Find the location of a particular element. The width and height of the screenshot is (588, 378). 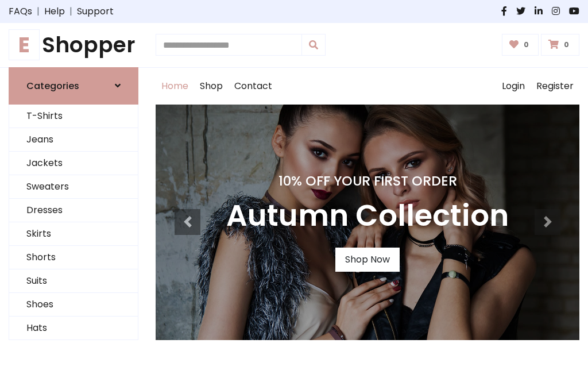

a: Support is located at coordinates (95, 11).